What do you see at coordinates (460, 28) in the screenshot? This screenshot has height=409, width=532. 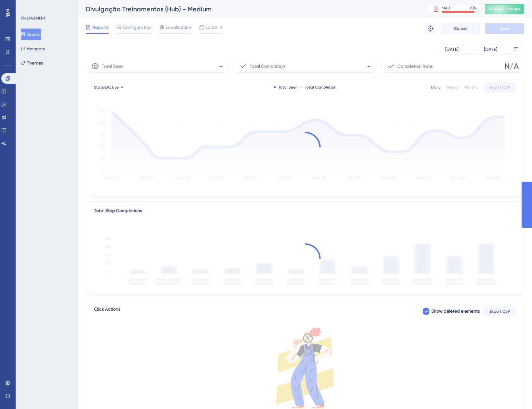 I see `span: Cancel` at bounding box center [460, 28].